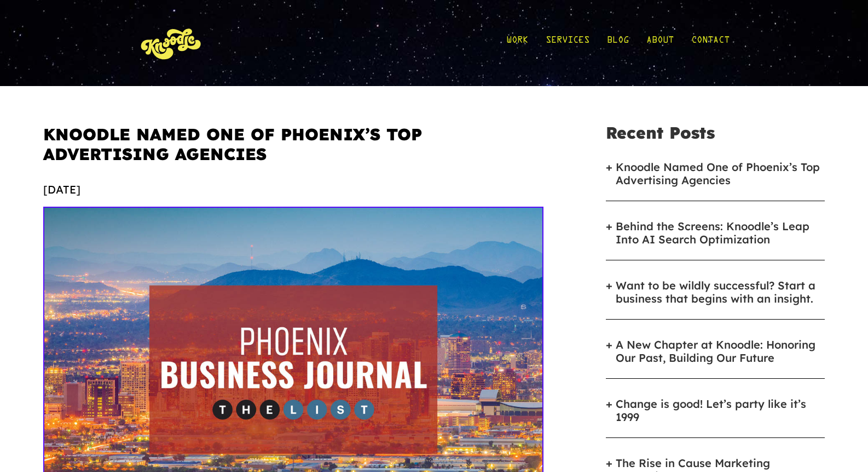  I want to click on a: Work, so click(518, 43).